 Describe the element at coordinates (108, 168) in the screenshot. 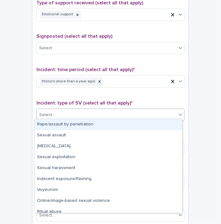

I see `div: Sexual harassment` at that location.